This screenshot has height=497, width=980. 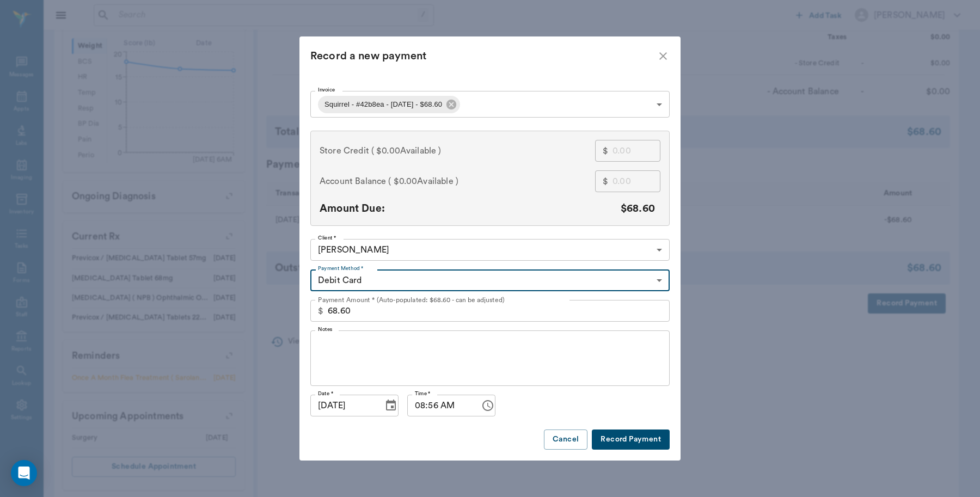 I want to click on span: Store Credit ( ), so click(x=380, y=151).